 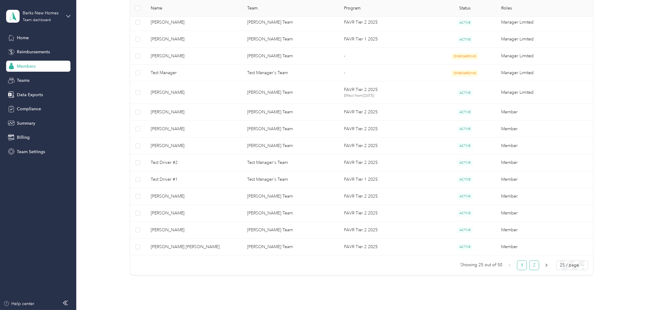 I want to click on span: Test Driver #1, so click(x=194, y=180).